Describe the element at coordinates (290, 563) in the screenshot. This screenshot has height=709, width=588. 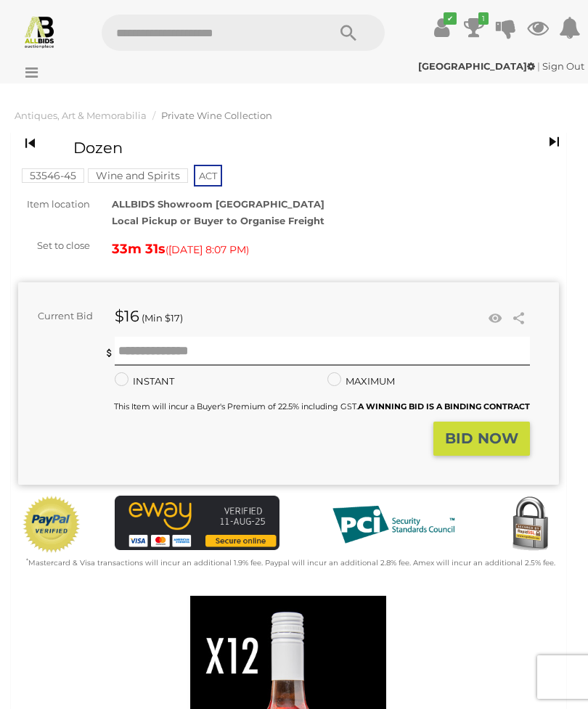
I see `small: Mastercard & Visa transactions will incur an additional 1.9% fee. Paypal will incur an additional...` at that location.